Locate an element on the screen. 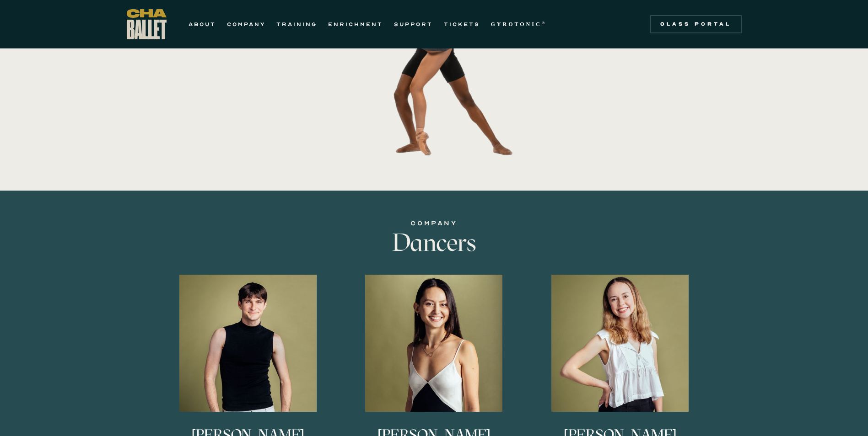  a: SUPPORT is located at coordinates (413, 24).